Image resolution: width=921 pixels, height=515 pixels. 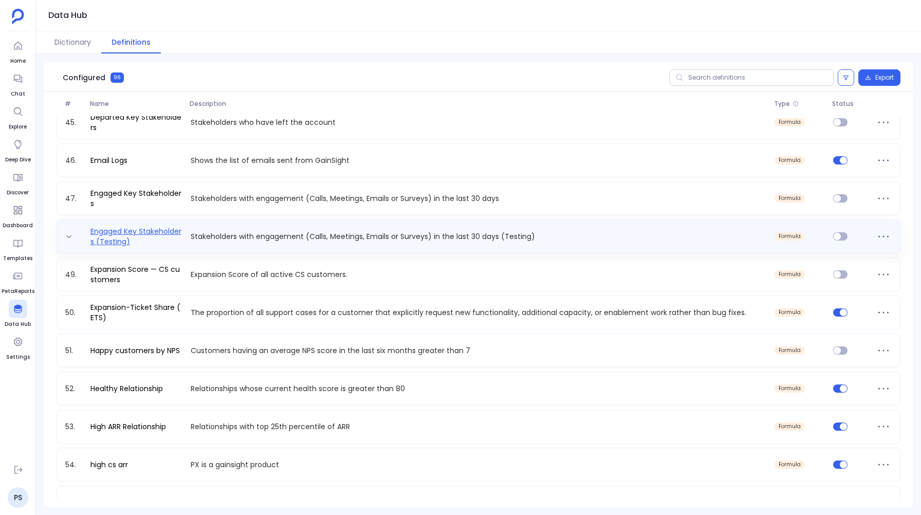 What do you see at coordinates (17, 193) in the screenshot?
I see `span: Discover` at bounding box center [17, 193].